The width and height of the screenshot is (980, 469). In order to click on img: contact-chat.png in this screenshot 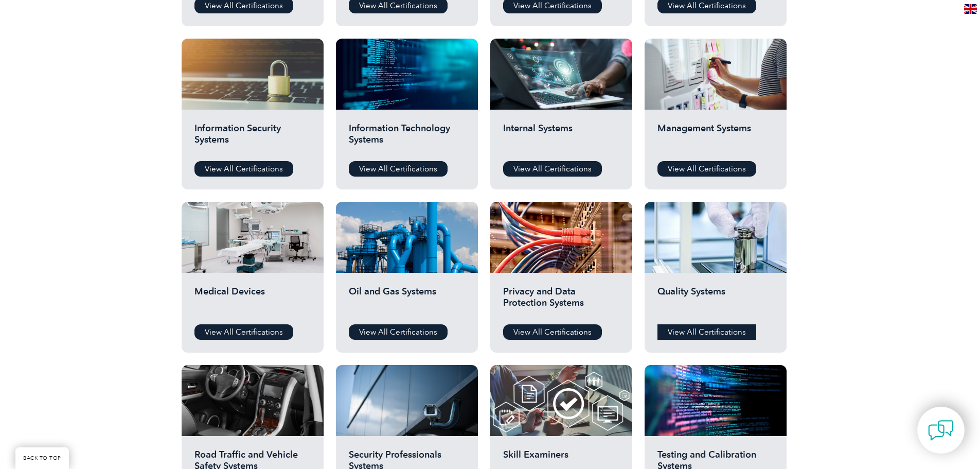, I will do `click(941, 431)`.